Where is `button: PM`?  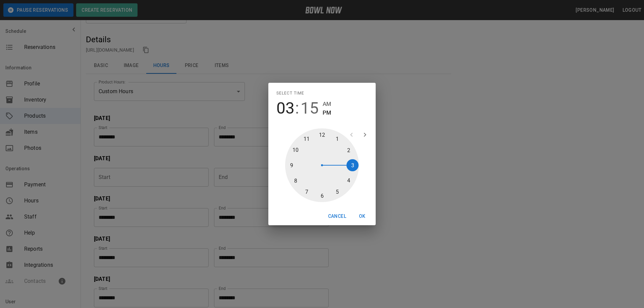
button: PM is located at coordinates (327, 113).